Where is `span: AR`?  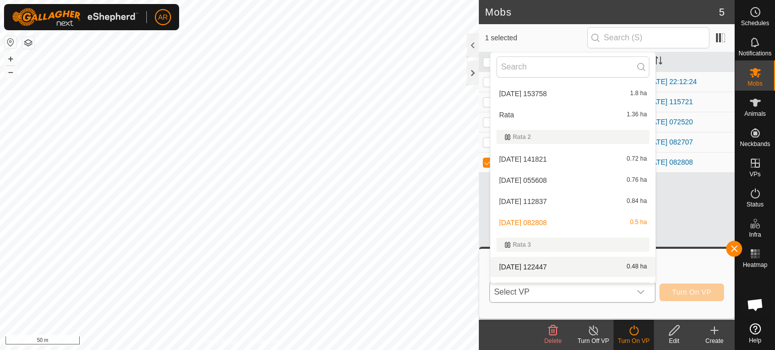 span: AR is located at coordinates (162, 17).